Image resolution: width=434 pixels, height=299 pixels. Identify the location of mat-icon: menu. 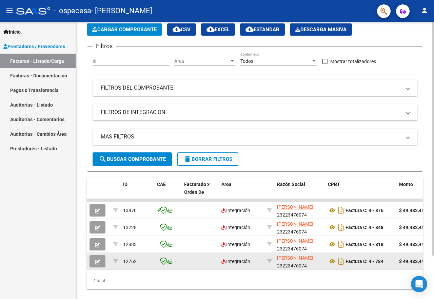
(9, 11).